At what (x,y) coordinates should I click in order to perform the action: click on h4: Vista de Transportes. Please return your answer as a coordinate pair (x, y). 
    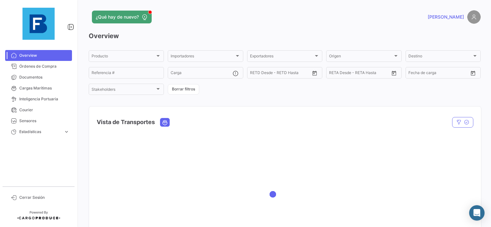
    Looking at the image, I should click on (126, 122).